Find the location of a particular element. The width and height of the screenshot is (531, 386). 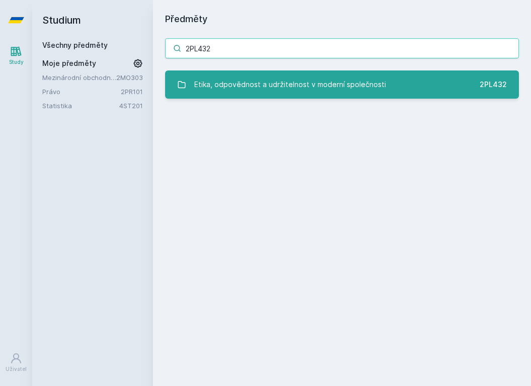

a: Statistika is located at coordinates (80, 106).